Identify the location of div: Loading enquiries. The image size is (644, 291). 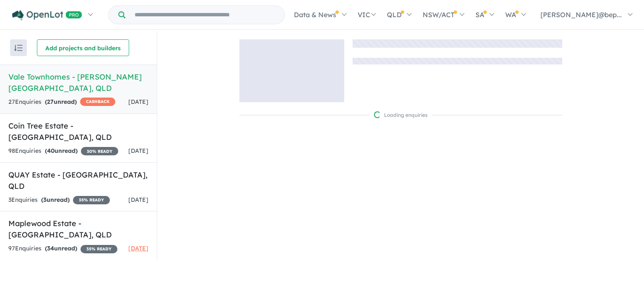
(401, 115).